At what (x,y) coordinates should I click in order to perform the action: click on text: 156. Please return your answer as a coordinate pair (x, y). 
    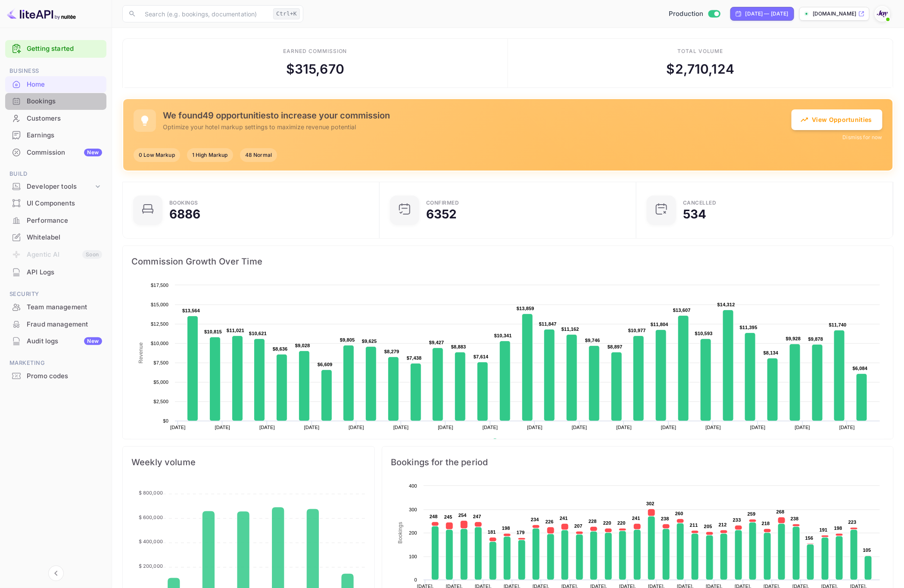
    Looking at the image, I should click on (809, 538).